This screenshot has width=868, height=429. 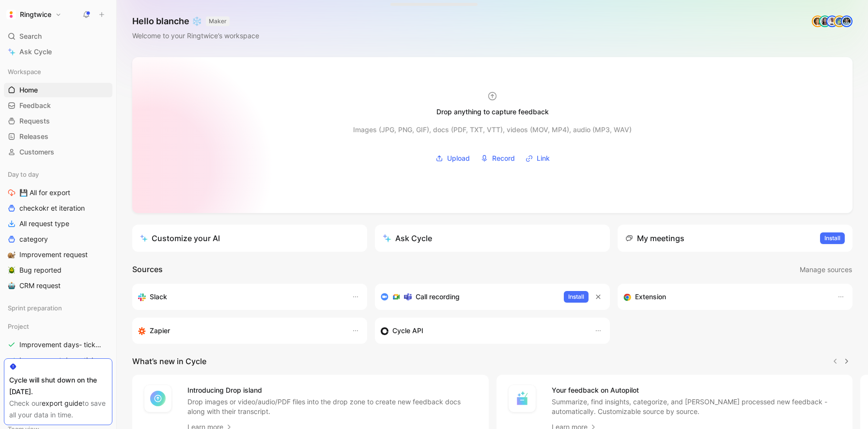 What do you see at coordinates (58, 271) in the screenshot?
I see `a: 🪲Bug reported` at bounding box center [58, 271].